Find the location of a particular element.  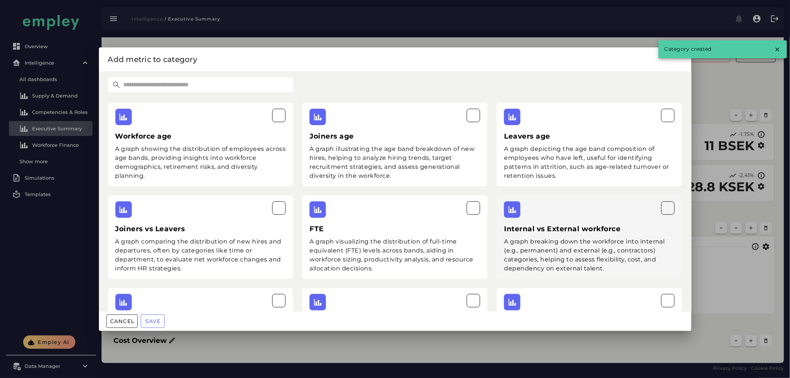

div: A graph comparing the distribution of new hires and departures, often by categories like time or ... is located at coordinates (201, 255).